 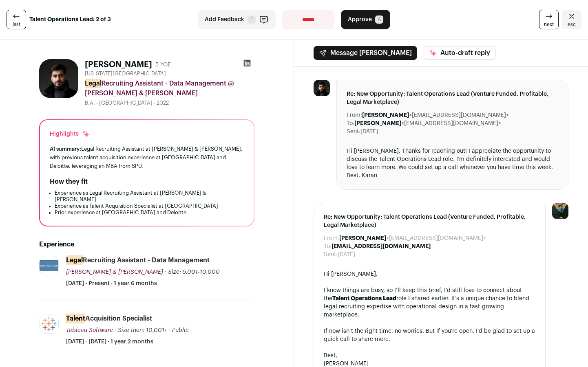 What do you see at coordinates (224, 20) in the screenshot?
I see `span: Add Feedback` at bounding box center [224, 20].